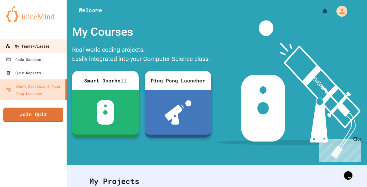  I want to click on div: Quiz Reports, so click(23, 73).